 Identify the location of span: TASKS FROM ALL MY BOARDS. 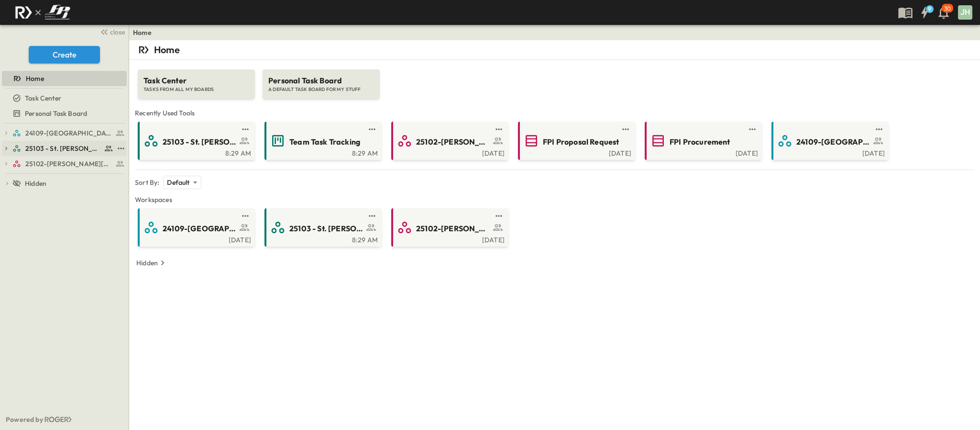
(196, 89).